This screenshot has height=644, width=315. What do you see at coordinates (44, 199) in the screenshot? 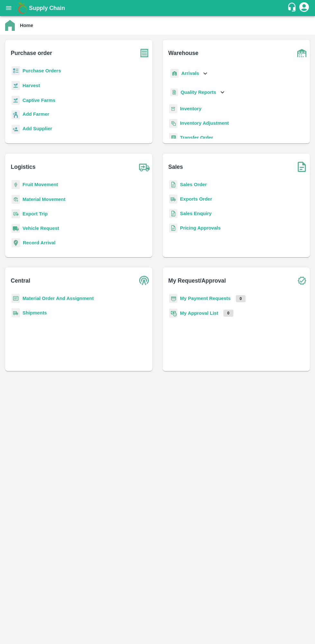
I see `b: Material Movement` at bounding box center [44, 199].